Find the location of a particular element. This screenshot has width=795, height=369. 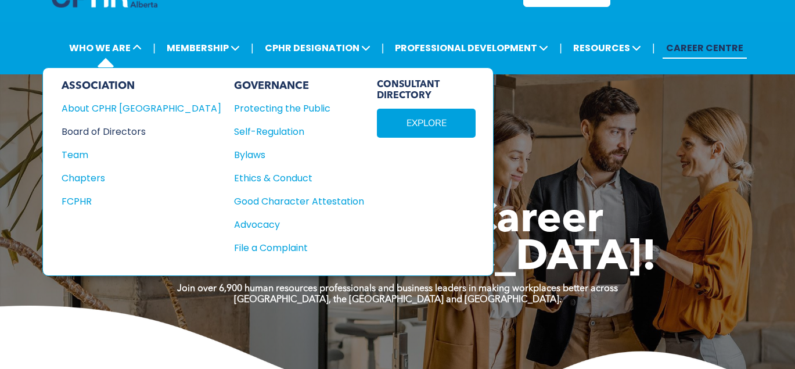

a: Team is located at coordinates (141, 154).